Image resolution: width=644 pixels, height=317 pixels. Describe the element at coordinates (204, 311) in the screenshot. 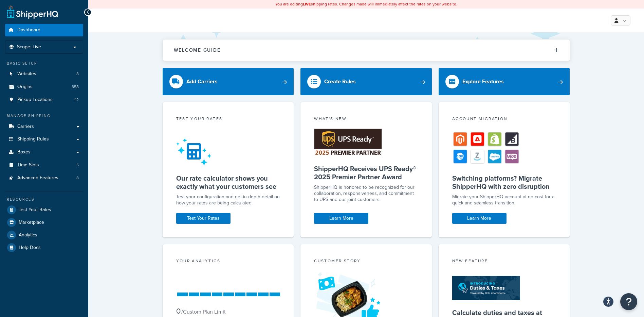

I see `small: / Custom Plan Limit` at that location.